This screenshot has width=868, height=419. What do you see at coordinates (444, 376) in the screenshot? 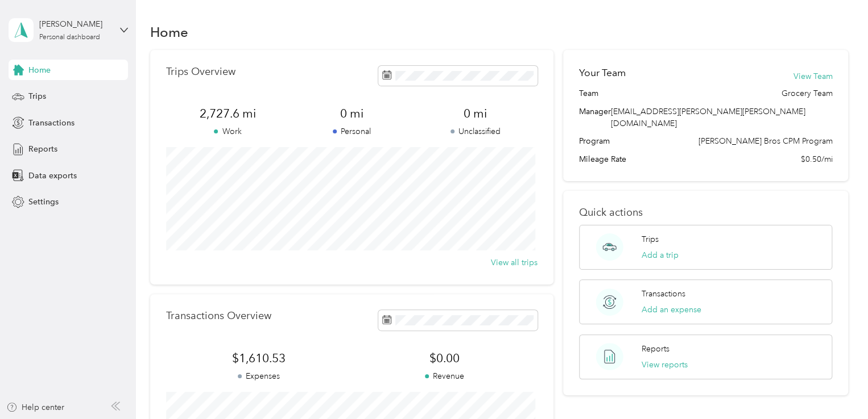
I see `p: Revenue` at bounding box center [444, 376].